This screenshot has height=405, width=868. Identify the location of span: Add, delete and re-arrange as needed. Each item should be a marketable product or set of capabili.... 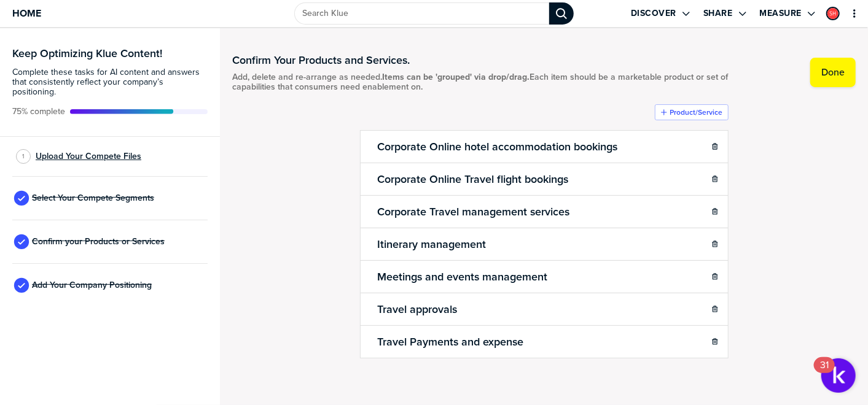
(487, 82).